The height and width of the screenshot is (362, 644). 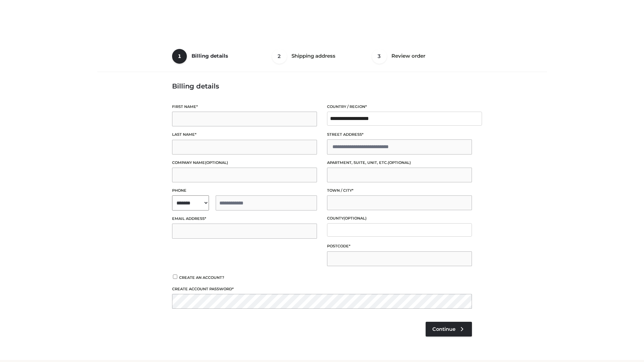 I want to click on label: Company name, so click(x=244, y=163).